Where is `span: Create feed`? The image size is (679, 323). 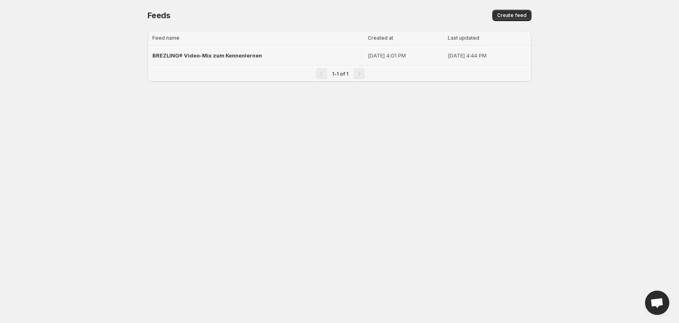 span: Create feed is located at coordinates (512, 15).